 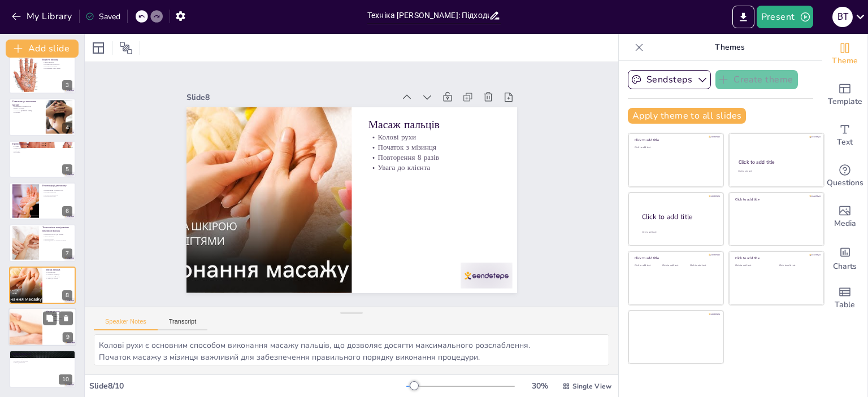 I want to click on span: Position, so click(x=126, y=48).